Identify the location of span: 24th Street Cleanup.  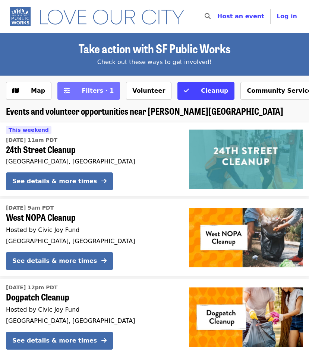
(91, 149).